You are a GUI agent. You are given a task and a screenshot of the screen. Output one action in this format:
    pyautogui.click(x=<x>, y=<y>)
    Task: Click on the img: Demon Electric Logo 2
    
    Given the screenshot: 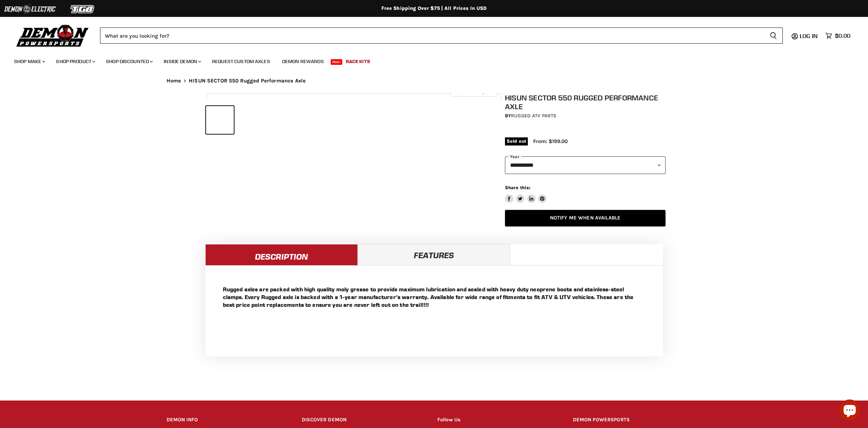 What is the action you would take?
    pyautogui.click(x=30, y=9)
    